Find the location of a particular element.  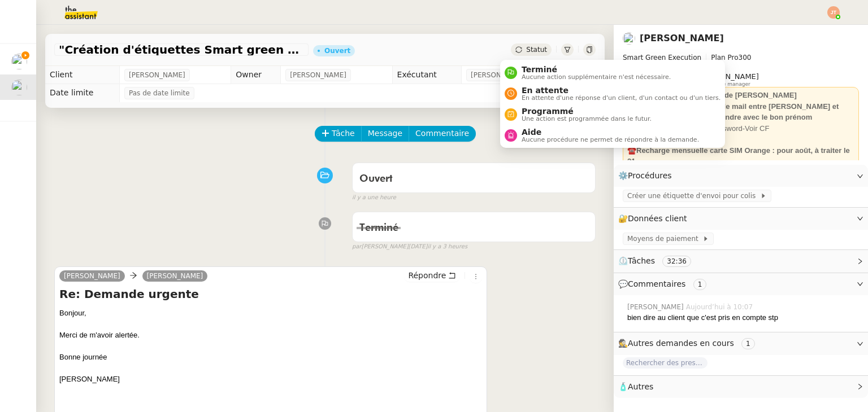

button: Tâche is located at coordinates (338, 134).